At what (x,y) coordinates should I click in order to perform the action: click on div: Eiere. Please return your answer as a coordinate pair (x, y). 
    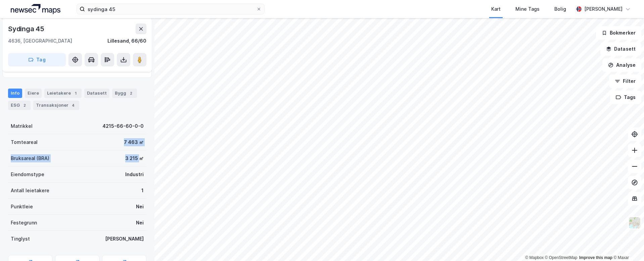
    Looking at the image, I should click on (33, 93).